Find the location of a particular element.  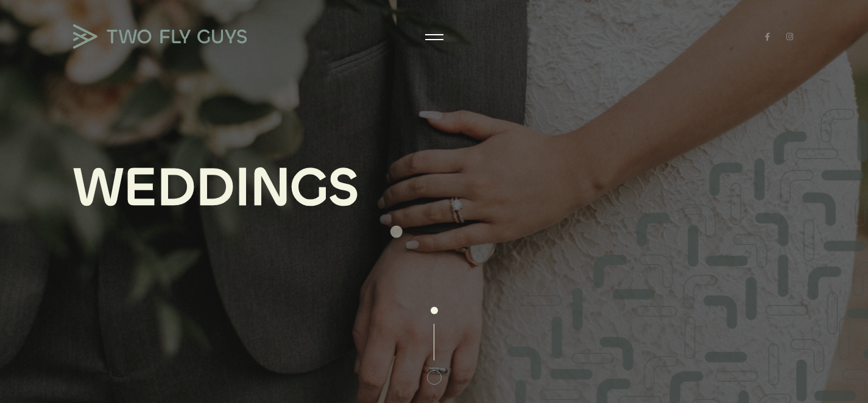

div: I is located at coordinates (243, 188).